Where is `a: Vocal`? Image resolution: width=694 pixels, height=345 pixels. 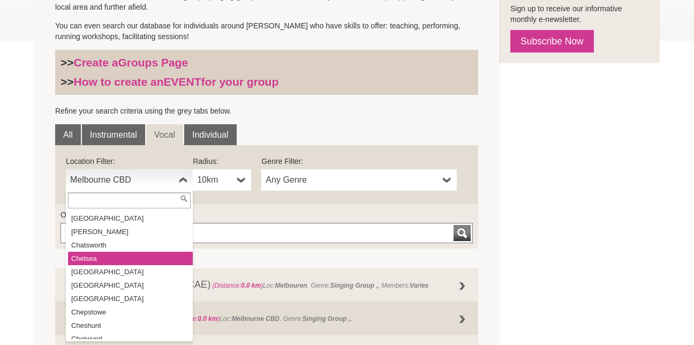 a: Vocal is located at coordinates (164, 135).